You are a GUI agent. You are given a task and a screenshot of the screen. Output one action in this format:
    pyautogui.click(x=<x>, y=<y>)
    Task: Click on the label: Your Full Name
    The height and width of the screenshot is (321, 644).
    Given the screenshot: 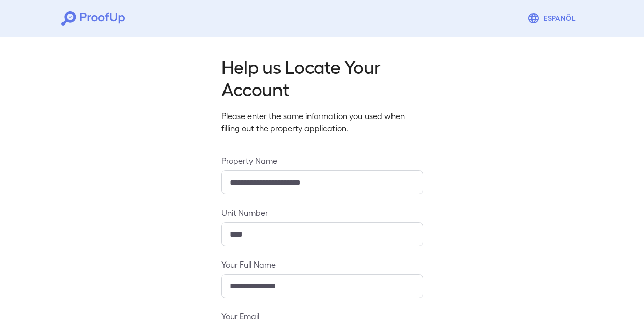 What is the action you would take?
    pyautogui.click(x=322, y=264)
    